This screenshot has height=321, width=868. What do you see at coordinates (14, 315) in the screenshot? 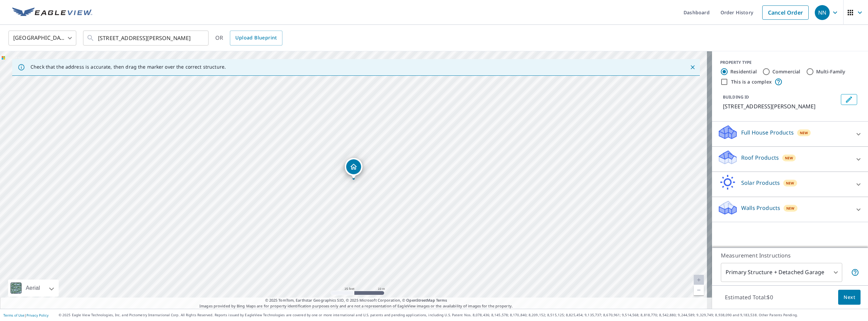
I see `a: Terms of Use` at bounding box center [14, 315].